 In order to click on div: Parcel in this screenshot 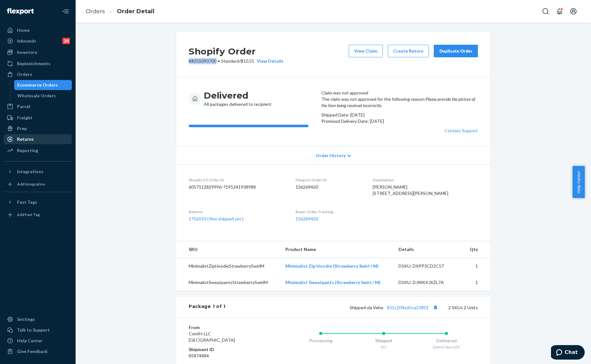, I will do `click(24, 106)`.